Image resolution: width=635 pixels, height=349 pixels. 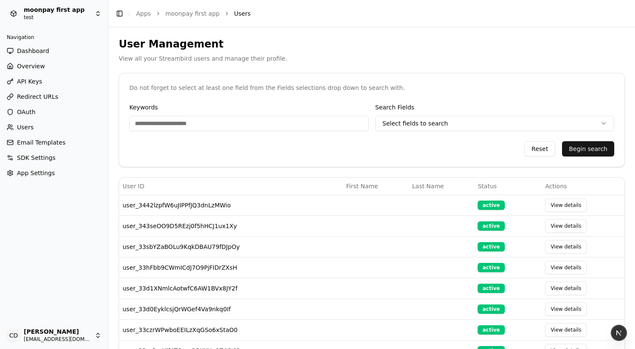 What do you see at coordinates (231, 288) in the screenshot?
I see `td: user_33d1XNmlcAotwfC6AW1BVx8JY2f` at bounding box center [231, 288].